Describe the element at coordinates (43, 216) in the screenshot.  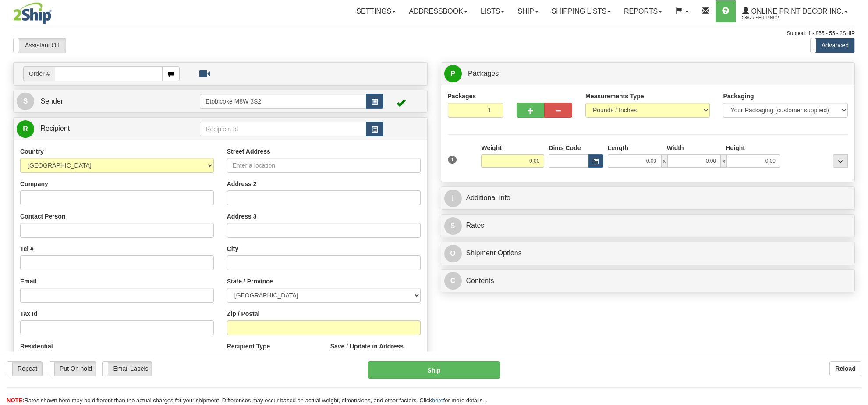
I see `label: Contact Person` at that location.